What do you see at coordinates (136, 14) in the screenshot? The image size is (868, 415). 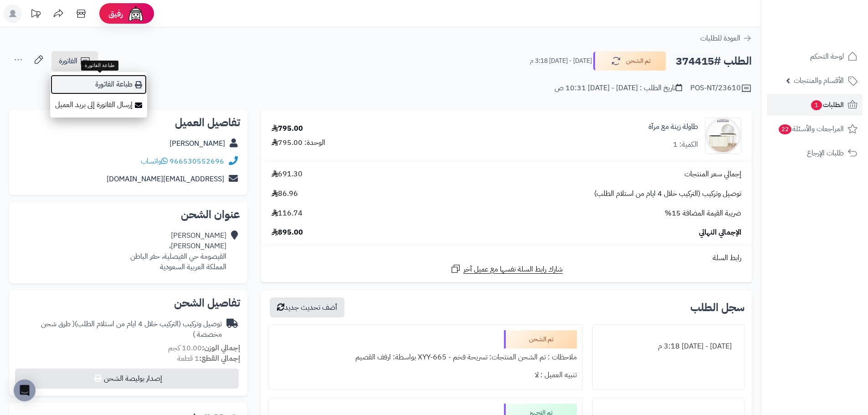 I see `img: ai-face.png` at bounding box center [136, 14].